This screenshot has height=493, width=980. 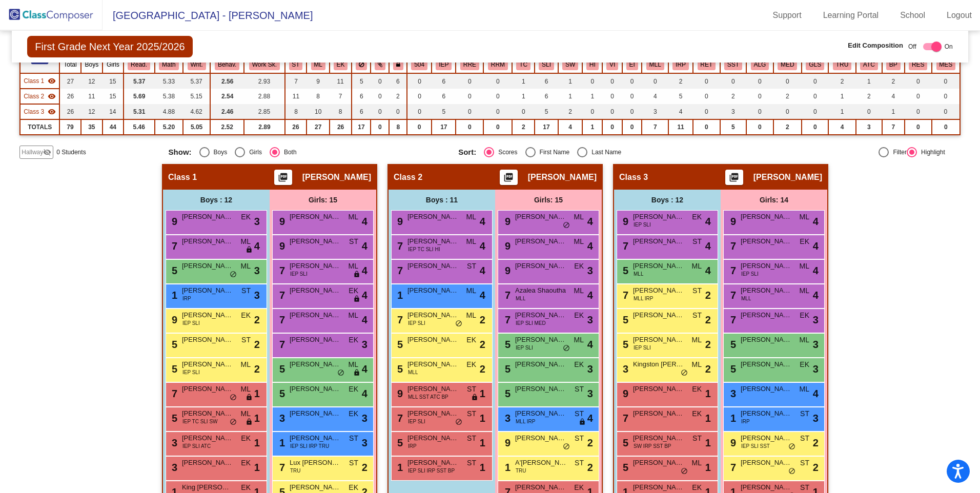 I want to click on td: Whitney Geck - No Class Name, so click(x=40, y=81).